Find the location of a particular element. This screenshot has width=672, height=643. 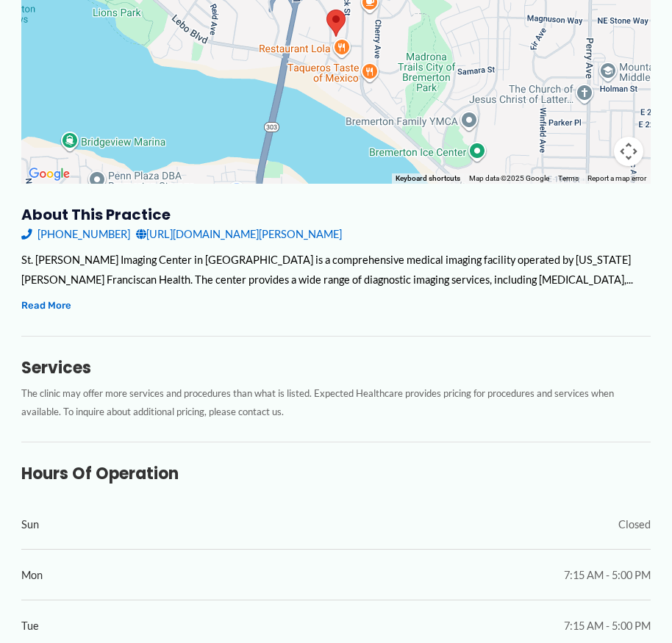

button: Read More is located at coordinates (46, 305).